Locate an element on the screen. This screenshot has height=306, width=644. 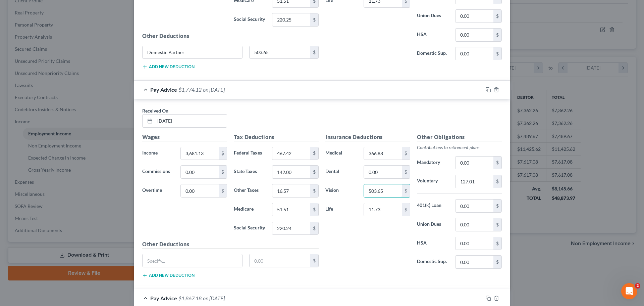
input: MM/DD/YYYY is located at coordinates (191, 121).